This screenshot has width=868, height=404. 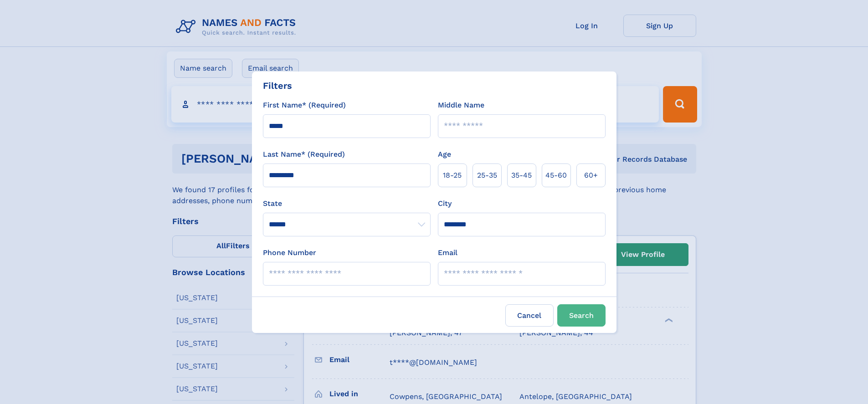 I want to click on span: 25‑35, so click(x=487, y=175).